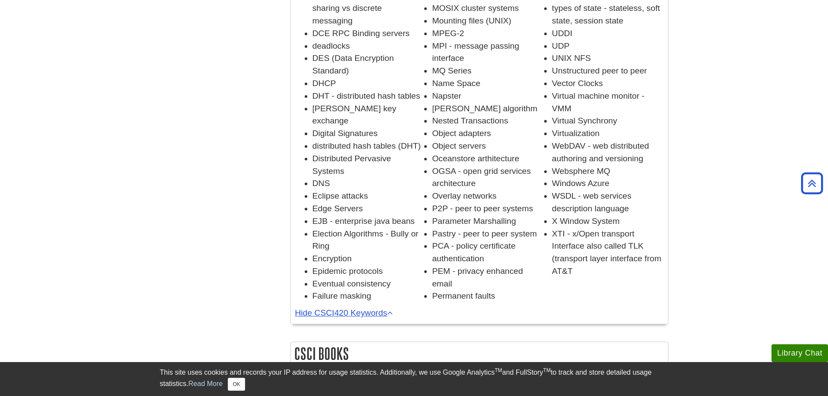 Image resolution: width=828 pixels, height=396 pixels. I want to click on li: Virtual machine monitor - VMM, so click(608, 103).